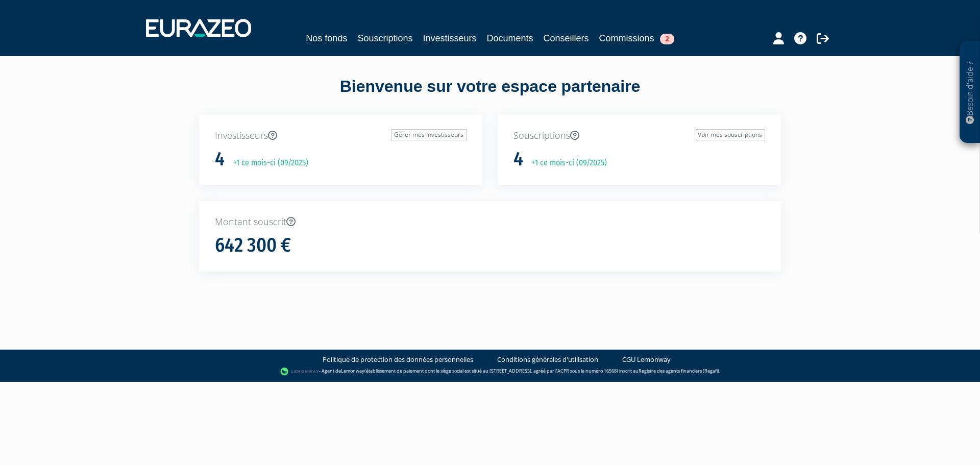 The image size is (980, 465). I want to click on p: Montant souscrit, so click(490, 222).